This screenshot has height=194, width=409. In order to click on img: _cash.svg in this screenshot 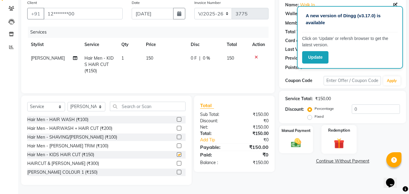, I will do `click(296, 143)`.